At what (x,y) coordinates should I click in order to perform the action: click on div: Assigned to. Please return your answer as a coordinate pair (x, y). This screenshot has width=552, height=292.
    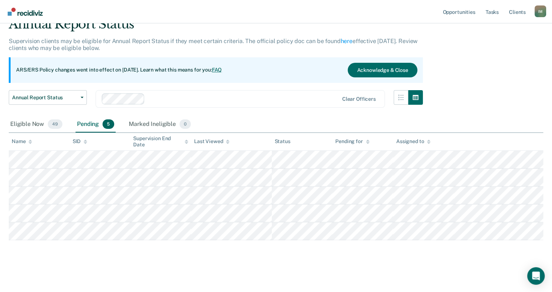
    Looking at the image, I should click on (413, 141).